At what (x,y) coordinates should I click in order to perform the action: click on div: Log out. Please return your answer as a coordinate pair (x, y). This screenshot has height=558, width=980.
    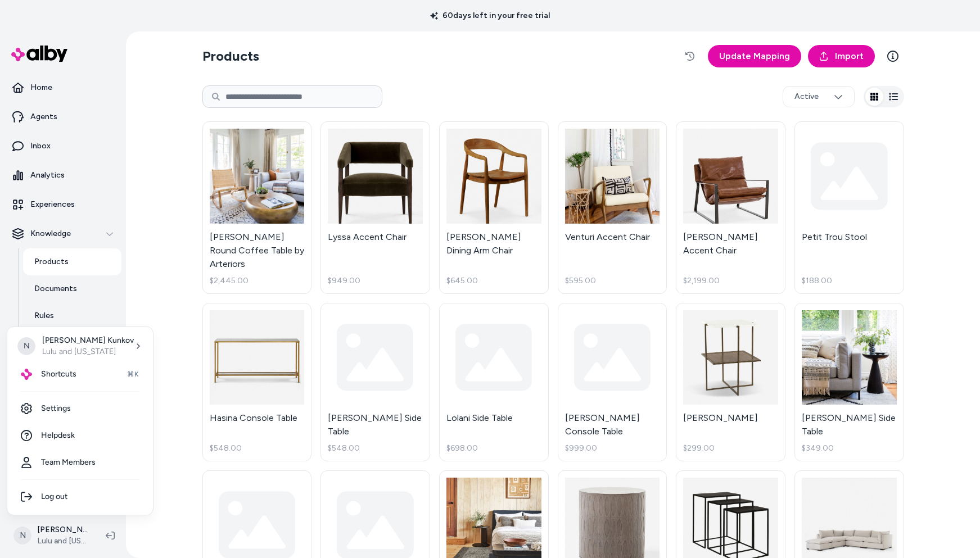
    Looking at the image, I should click on (80, 497).